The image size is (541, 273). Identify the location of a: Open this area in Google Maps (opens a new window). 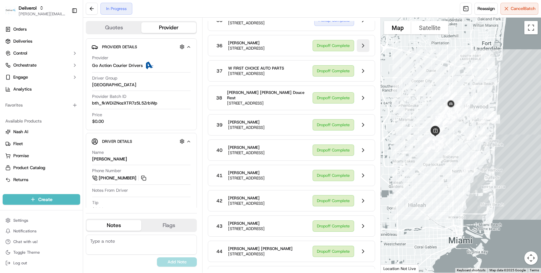
(394, 268).